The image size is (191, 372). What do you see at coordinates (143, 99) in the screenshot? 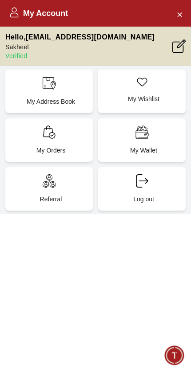
I see `p: My Wishlist` at bounding box center [143, 99].